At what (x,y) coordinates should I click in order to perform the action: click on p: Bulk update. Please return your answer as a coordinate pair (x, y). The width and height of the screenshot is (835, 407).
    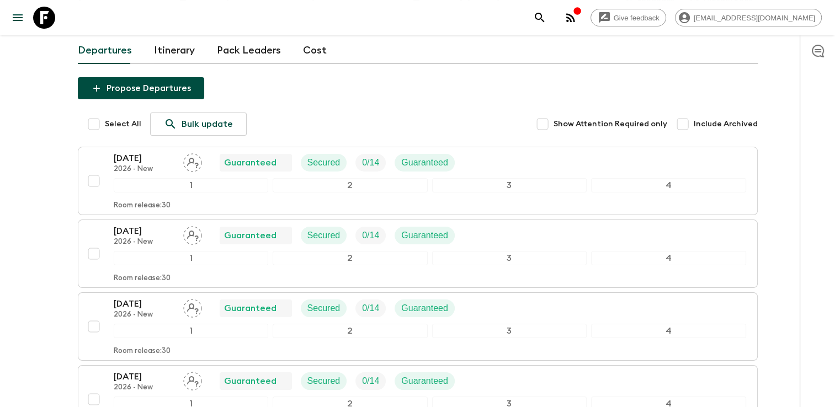
    Looking at the image, I should click on (207, 124).